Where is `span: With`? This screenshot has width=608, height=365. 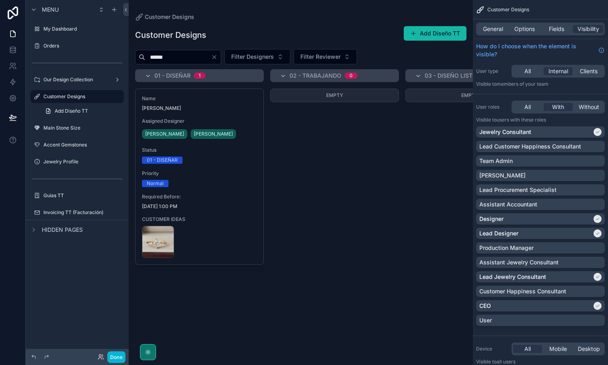 span: With is located at coordinates (558, 107).